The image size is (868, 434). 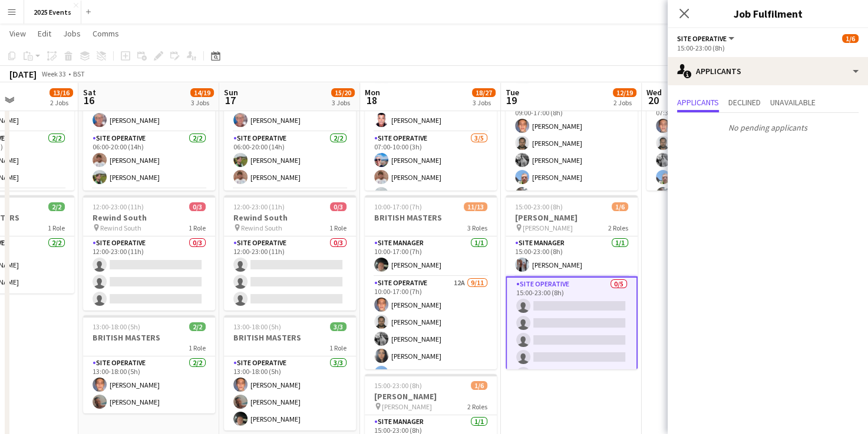 I want to click on div: BST, so click(x=79, y=73).